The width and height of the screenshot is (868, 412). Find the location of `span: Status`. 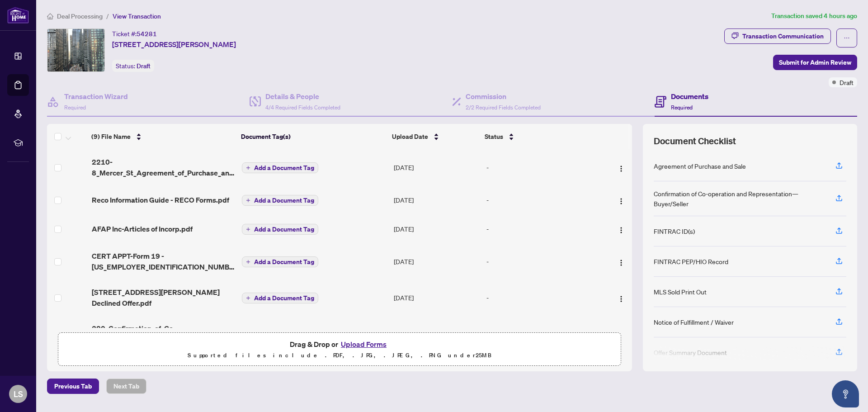

span: Status is located at coordinates (493, 136).